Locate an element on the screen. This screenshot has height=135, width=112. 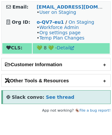
a: Temp Plan Changes is located at coordinates (62, 38).